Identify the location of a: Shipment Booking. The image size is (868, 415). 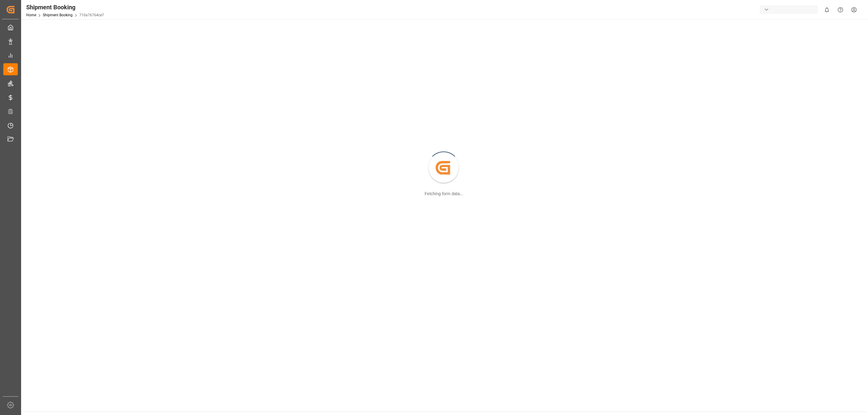
(57, 15).